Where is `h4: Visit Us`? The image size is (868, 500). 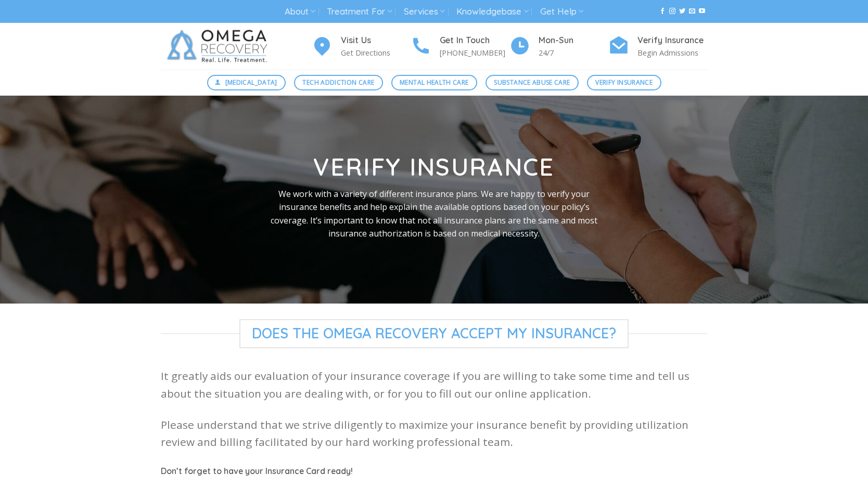 h4: Visit Us is located at coordinates (376, 40).